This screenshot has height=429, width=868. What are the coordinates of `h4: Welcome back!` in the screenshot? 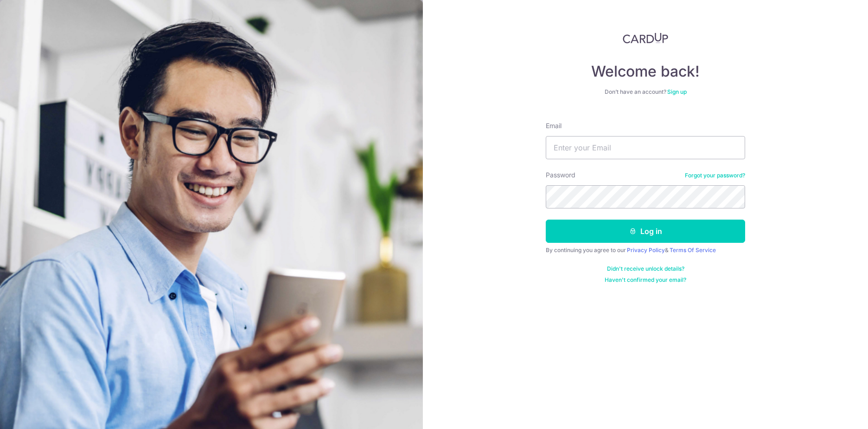 It's located at (645, 72).